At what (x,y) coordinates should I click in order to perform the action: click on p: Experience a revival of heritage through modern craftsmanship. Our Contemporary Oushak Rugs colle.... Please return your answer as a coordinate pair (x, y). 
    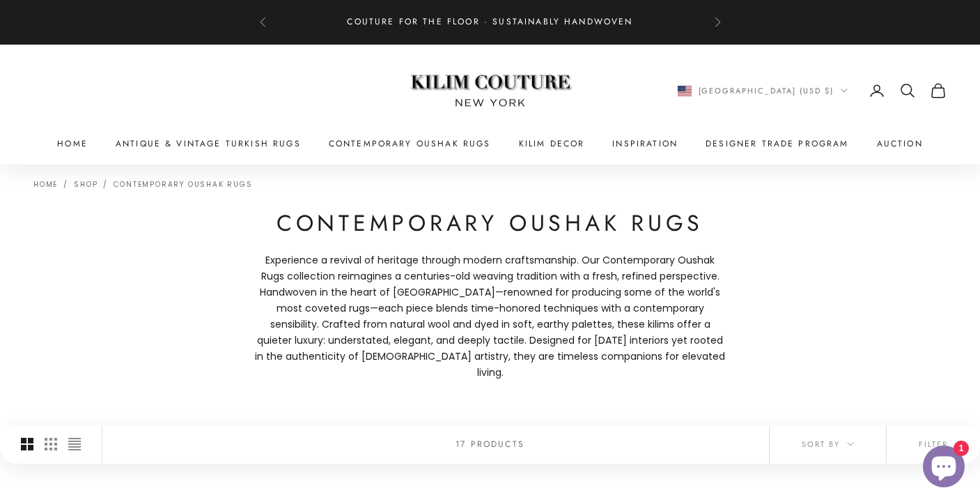
    Looking at the image, I should click on (490, 317).